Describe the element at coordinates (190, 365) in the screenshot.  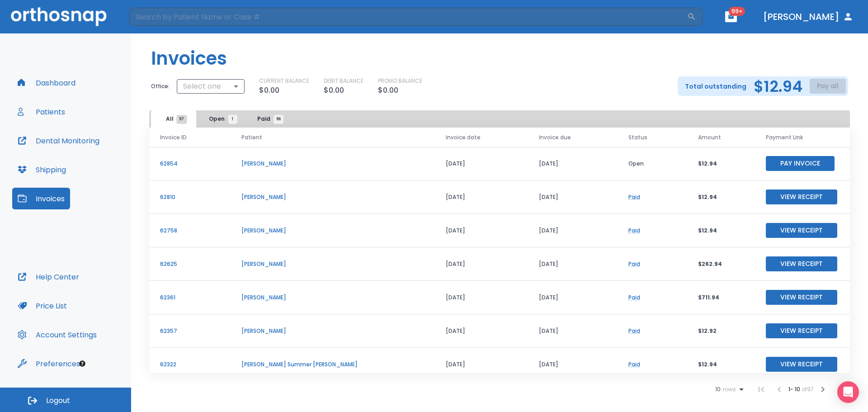
I see `p: 62322` at that location.